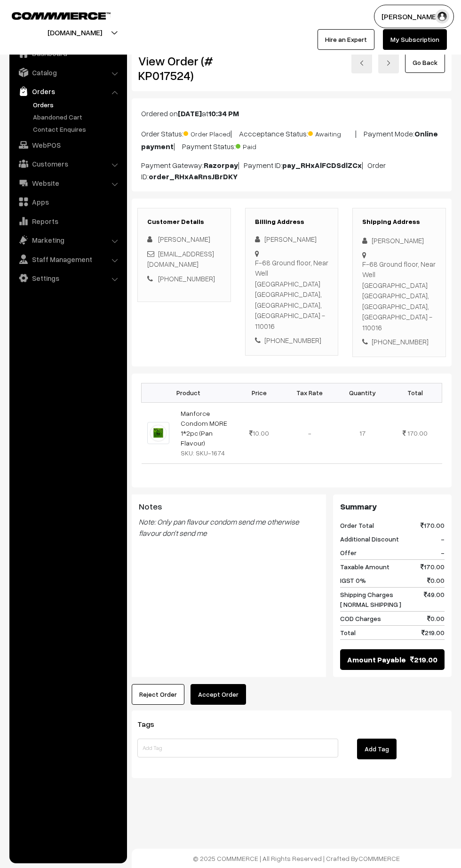 The height and width of the screenshot is (868, 461). Describe the element at coordinates (310, 393) in the screenshot. I see `th: Tax Rate` at that location.